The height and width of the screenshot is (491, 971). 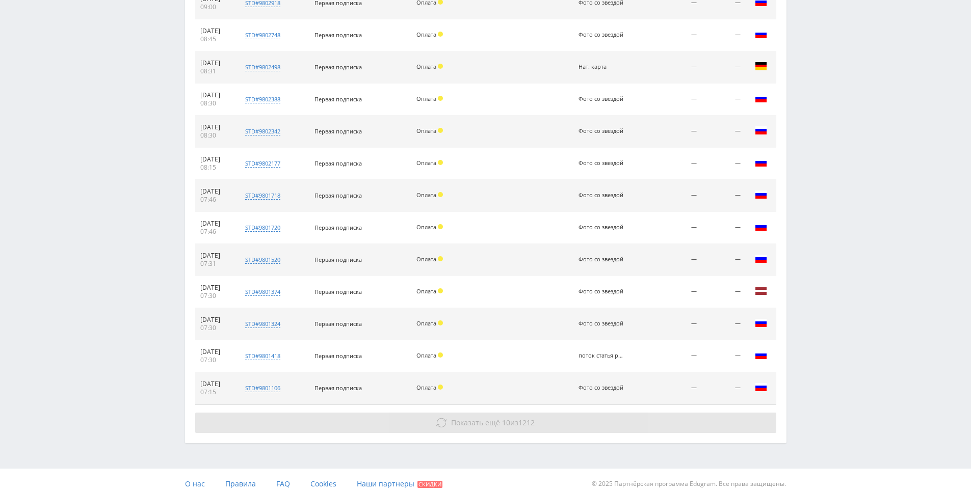 What do you see at coordinates (430, 485) in the screenshot?
I see `span: Скидки` at bounding box center [430, 485].